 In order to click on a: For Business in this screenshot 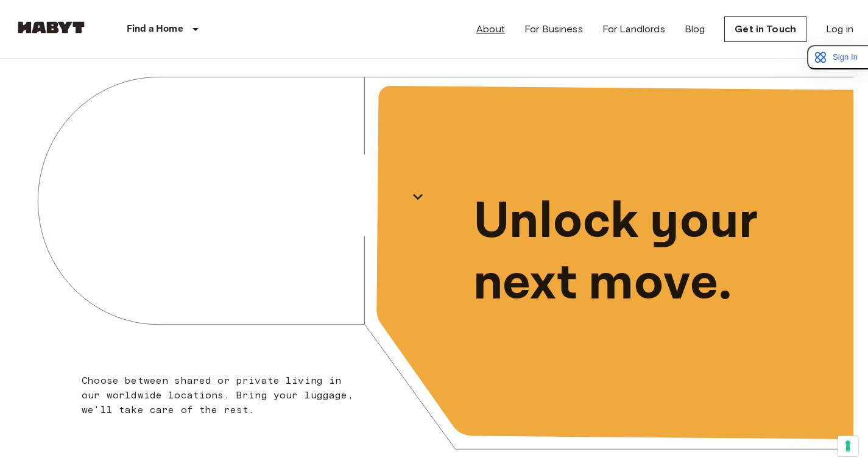, I will do `click(553, 29)`.